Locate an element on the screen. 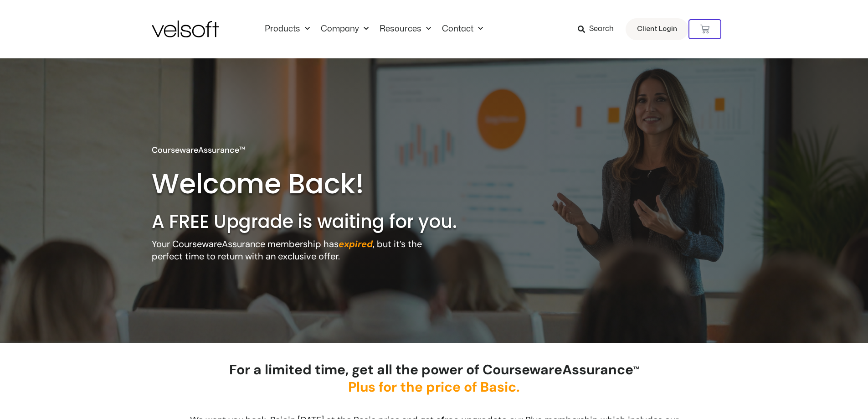  p: Your CoursewareAssurance membership has , but it’s the perfect time to return with an exclusive o... is located at coordinates (294, 250).